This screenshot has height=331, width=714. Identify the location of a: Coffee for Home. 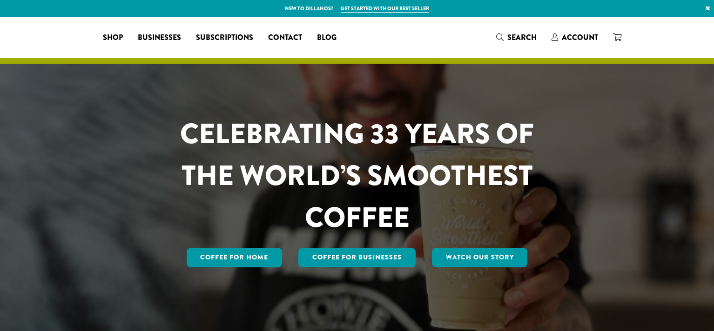
(235, 258).